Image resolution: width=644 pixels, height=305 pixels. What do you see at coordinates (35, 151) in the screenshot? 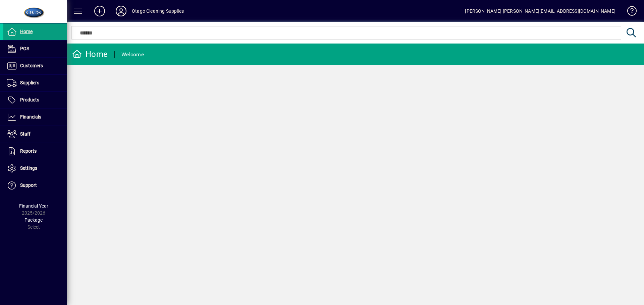
I see `a: Reports` at bounding box center [35, 151].